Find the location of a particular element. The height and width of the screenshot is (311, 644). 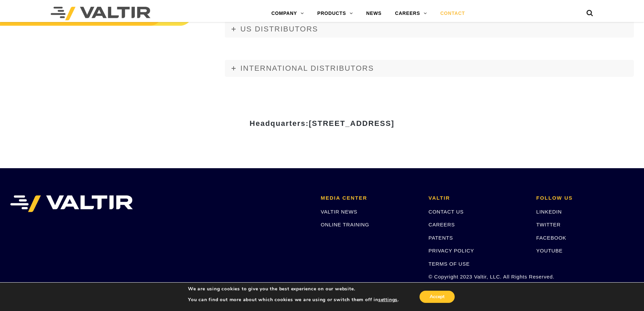

a: TWITTER is located at coordinates (549, 224).